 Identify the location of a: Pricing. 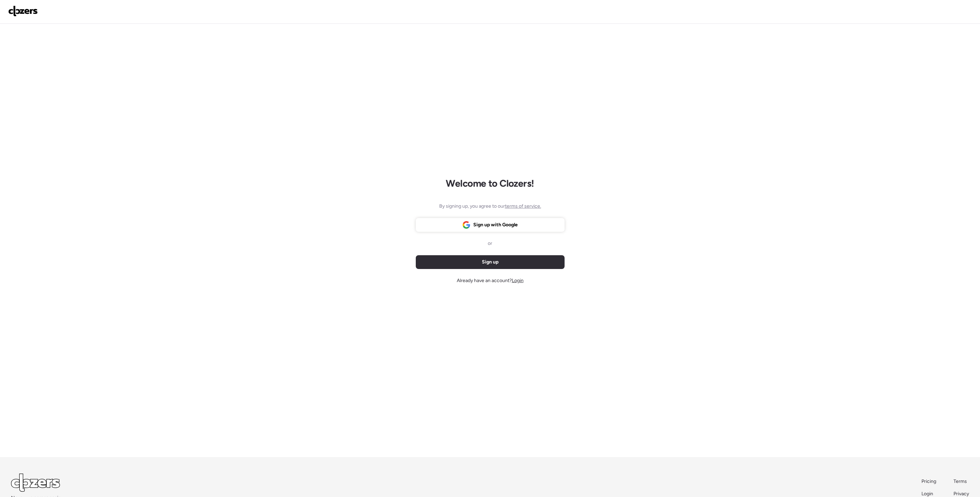
(930, 481).